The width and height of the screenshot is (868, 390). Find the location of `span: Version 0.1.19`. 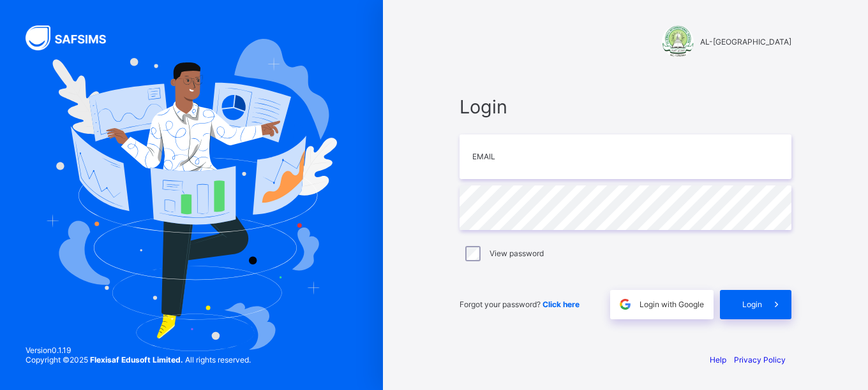

span: Version 0.1.19 is located at coordinates (138, 350).